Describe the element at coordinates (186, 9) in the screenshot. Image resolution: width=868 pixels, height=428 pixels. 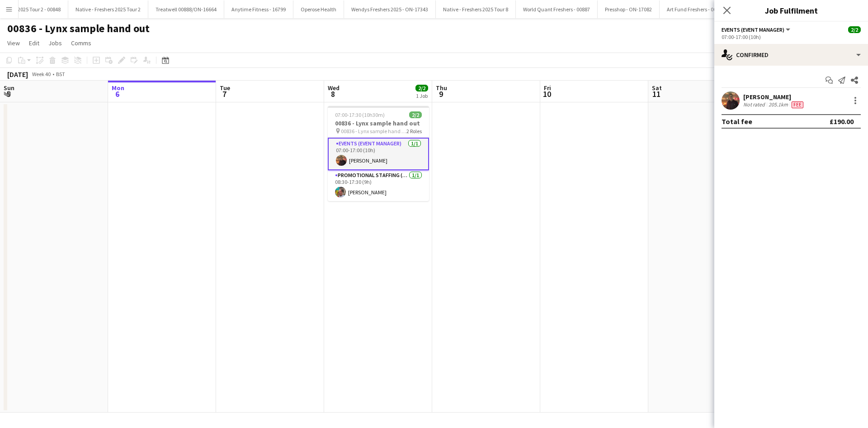
I see `button: Treatwell 00888/ON-16664` at that location.